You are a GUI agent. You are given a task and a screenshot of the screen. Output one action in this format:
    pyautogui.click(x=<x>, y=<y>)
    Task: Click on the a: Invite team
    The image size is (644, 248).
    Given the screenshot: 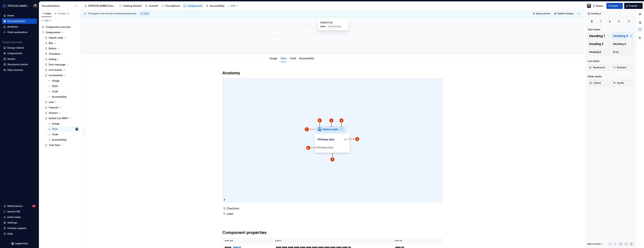 What is the action you would take?
    pyautogui.click(x=20, y=217)
    